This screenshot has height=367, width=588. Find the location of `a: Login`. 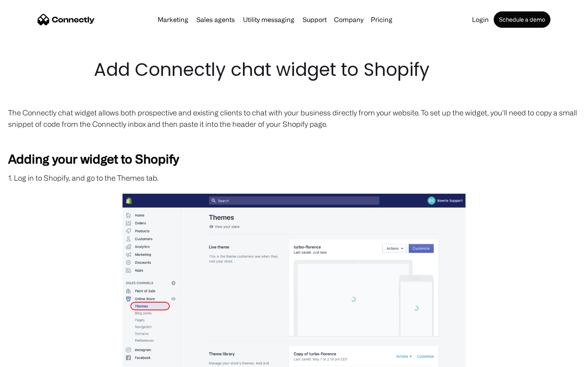

a: Login is located at coordinates (480, 20).